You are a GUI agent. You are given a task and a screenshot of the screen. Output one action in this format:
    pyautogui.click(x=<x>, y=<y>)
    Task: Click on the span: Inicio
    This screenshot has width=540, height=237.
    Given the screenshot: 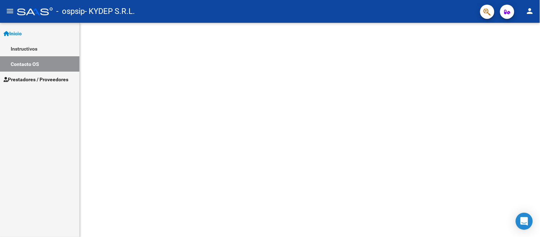 What is the action you would take?
    pyautogui.click(x=12, y=33)
    